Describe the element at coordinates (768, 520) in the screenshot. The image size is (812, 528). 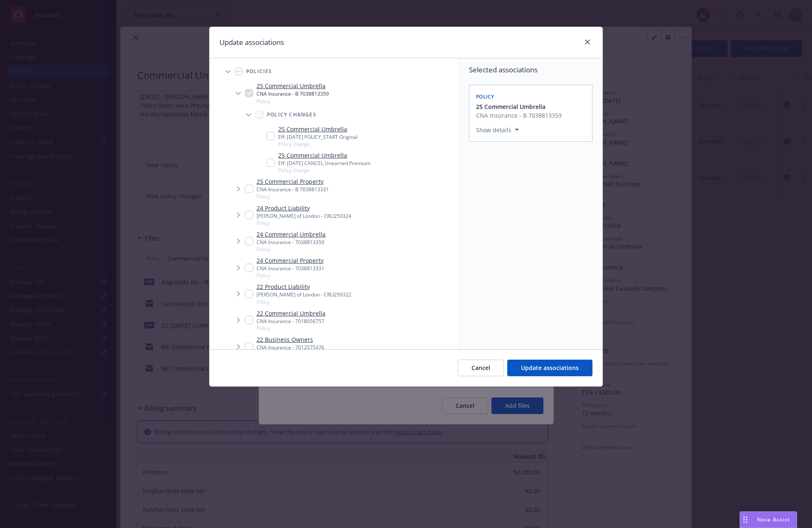
I see `button: Nova Assist` at that location.